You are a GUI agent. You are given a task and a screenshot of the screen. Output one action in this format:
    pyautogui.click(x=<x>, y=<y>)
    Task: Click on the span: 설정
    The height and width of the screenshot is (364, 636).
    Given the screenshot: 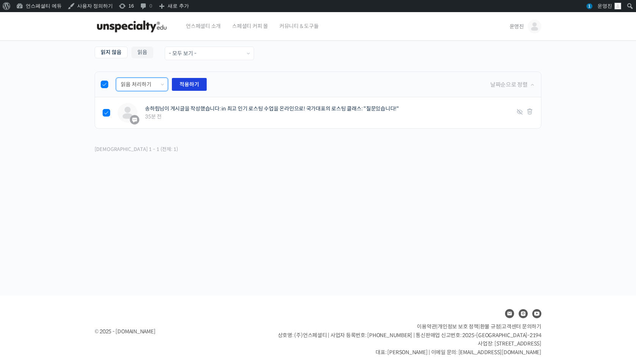 What is the action you would take?
    pyautogui.click(x=122, y=254)
    